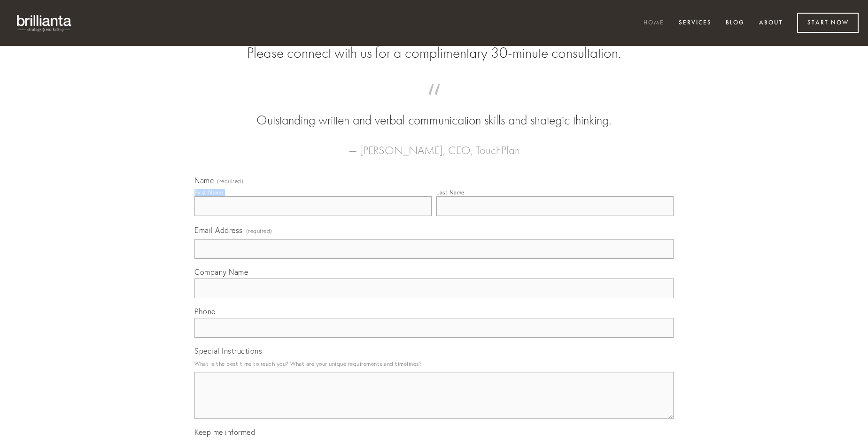 This screenshot has height=441, width=868. What do you see at coordinates (735, 23) in the screenshot?
I see `a: Blog` at bounding box center [735, 23].